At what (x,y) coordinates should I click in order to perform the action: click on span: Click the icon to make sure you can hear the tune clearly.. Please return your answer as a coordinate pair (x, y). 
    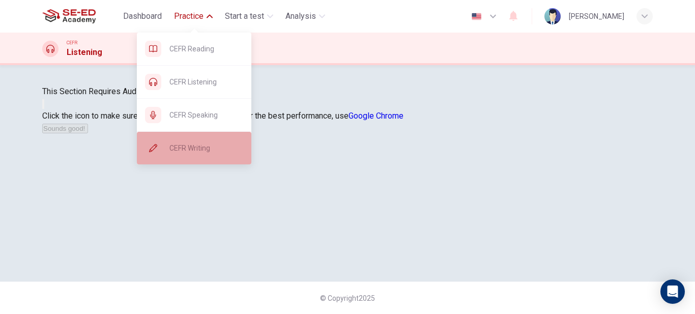
    Looking at the image, I should click on (141, 115).